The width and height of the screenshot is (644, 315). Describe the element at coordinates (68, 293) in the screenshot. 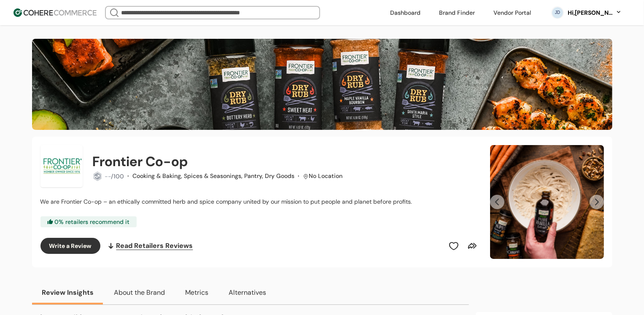

I see `button: Review Insights` at that location.